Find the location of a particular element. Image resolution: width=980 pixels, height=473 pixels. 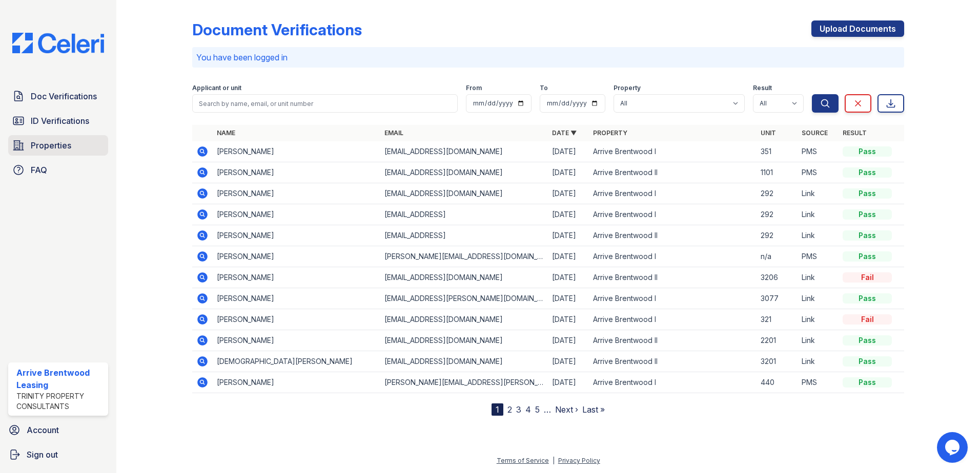

a: Terms of Service is located at coordinates (523, 460).